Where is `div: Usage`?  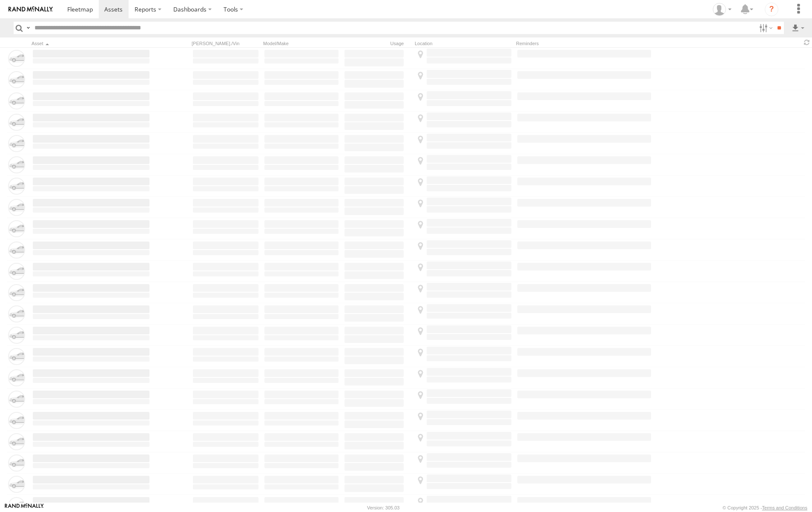
div: Usage is located at coordinates (377, 43).